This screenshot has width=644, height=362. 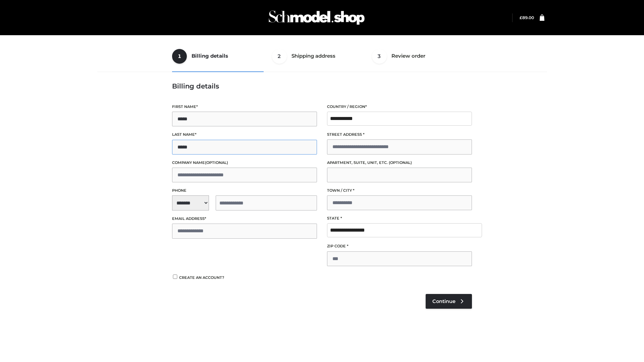 What do you see at coordinates (526, 18) in the screenshot?
I see `bdi: 89.00` at bounding box center [526, 18].